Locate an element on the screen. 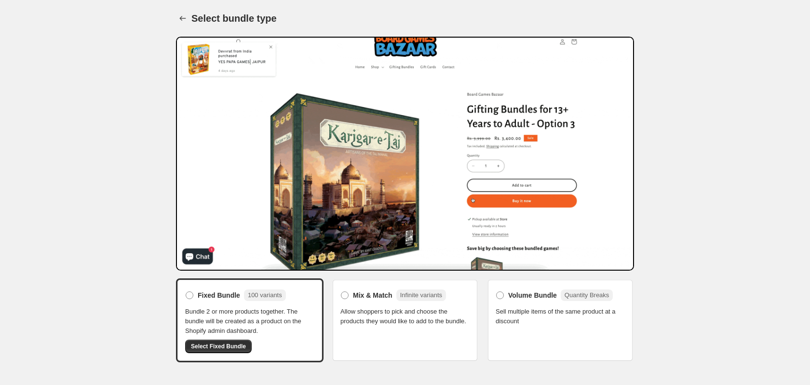  span: Allow shoppers to pick and choose the products they would like to add to the bundle. is located at coordinates (405, 316).